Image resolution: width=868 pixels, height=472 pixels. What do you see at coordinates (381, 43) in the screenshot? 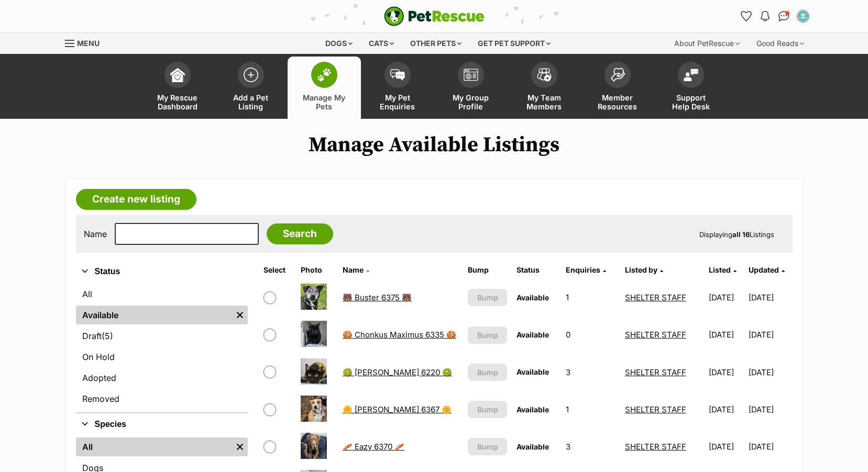
I see `div: Cats` at bounding box center [381, 43].